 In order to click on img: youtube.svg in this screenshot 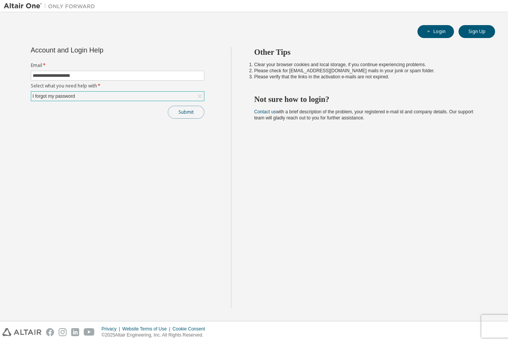, I will do `click(89, 332)`.